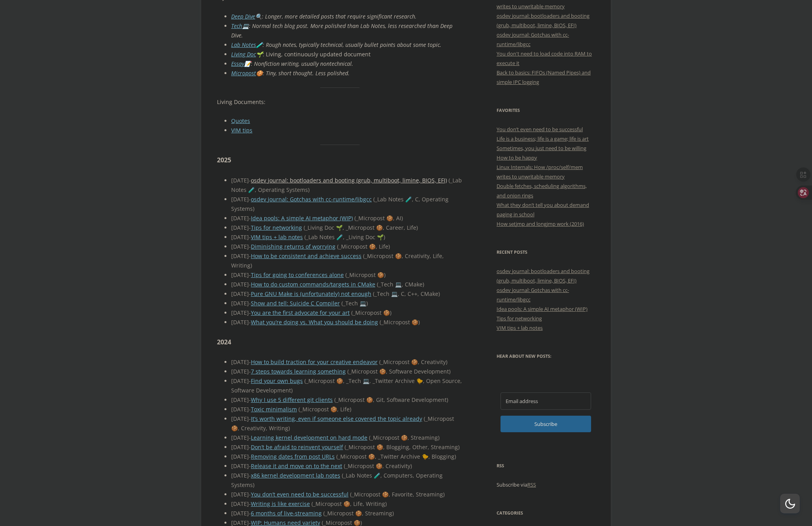  I want to click on a: VIM tips + lab notes, so click(520, 328).